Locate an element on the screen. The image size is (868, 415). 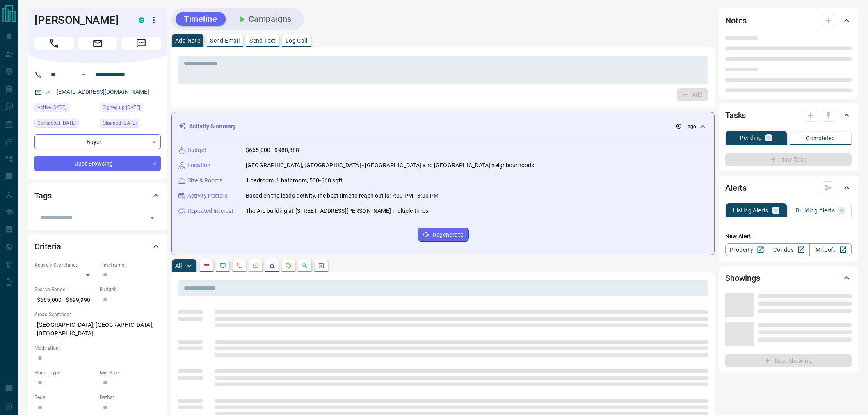
a: Mr.Loft is located at coordinates (830, 250).